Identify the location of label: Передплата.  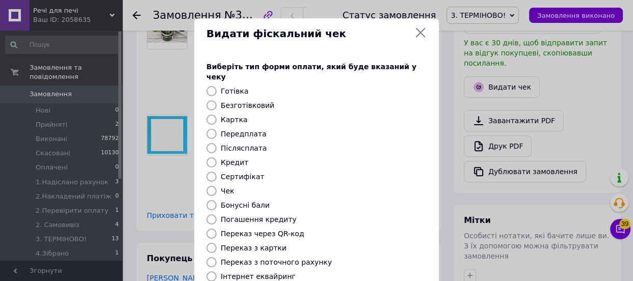
(244, 134).